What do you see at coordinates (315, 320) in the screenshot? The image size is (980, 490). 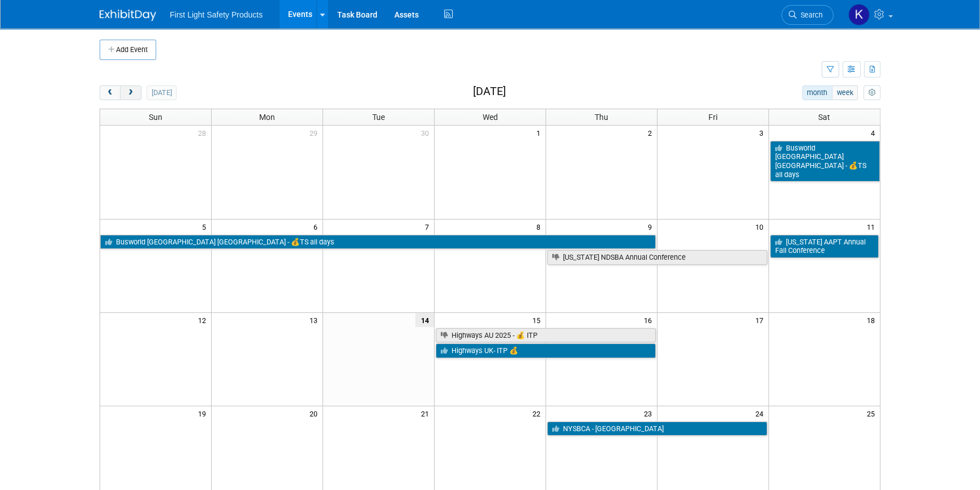 I see `span: 13` at bounding box center [315, 320].